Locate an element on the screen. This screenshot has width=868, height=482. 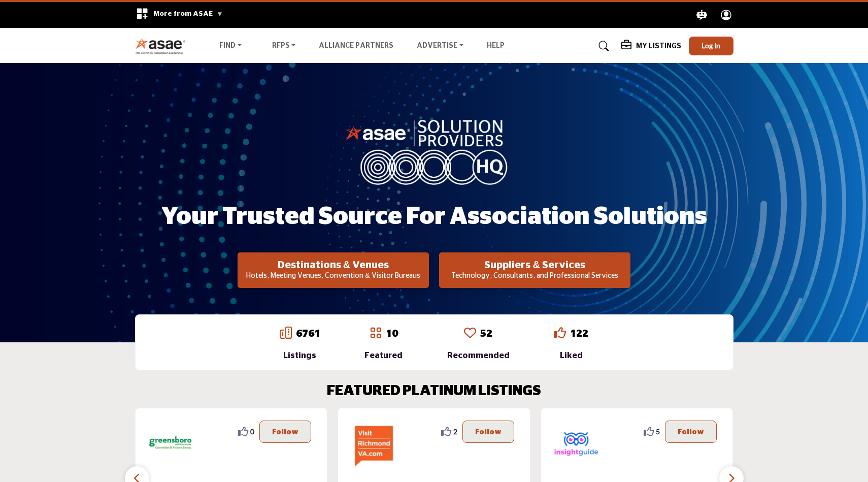
span: More from ASAE is located at coordinates (188, 13).